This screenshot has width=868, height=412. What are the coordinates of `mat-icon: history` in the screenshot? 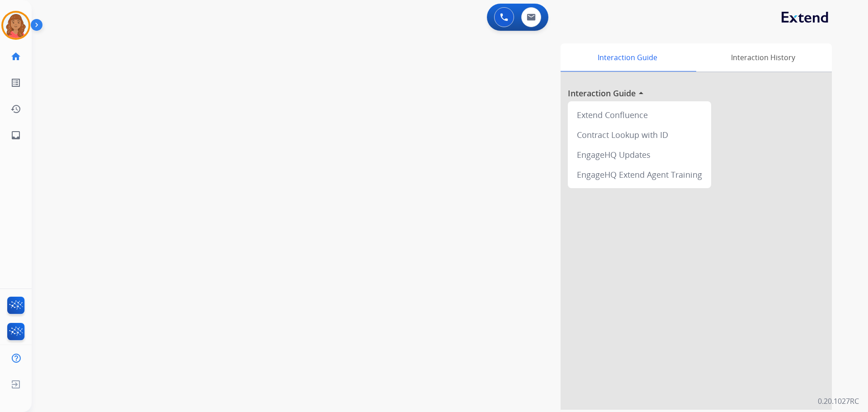 It's located at (16, 109).